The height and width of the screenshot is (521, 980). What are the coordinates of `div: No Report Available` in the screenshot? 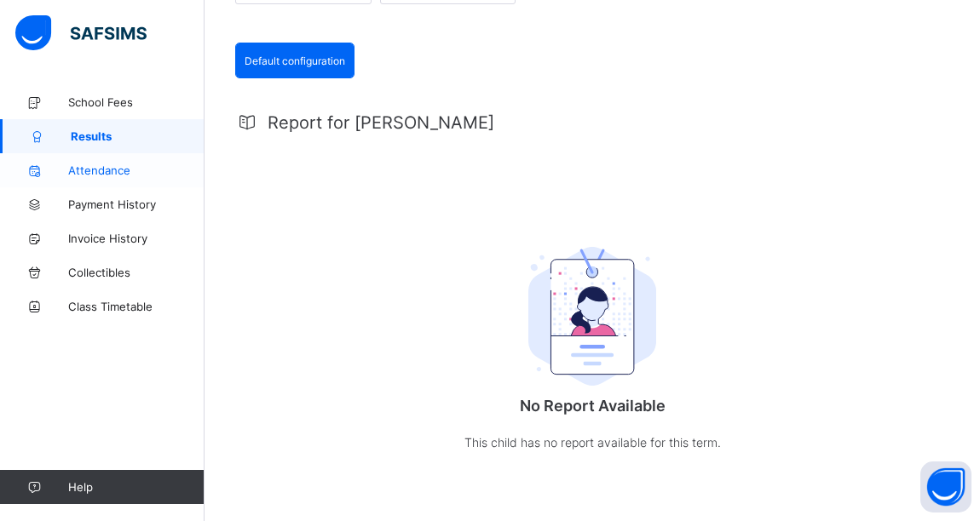 It's located at (592, 344).